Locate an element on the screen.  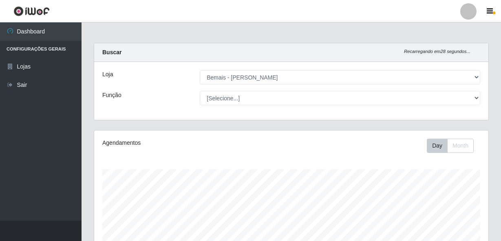
i: Recarregando em 28 segundos... is located at coordinates (437, 51).